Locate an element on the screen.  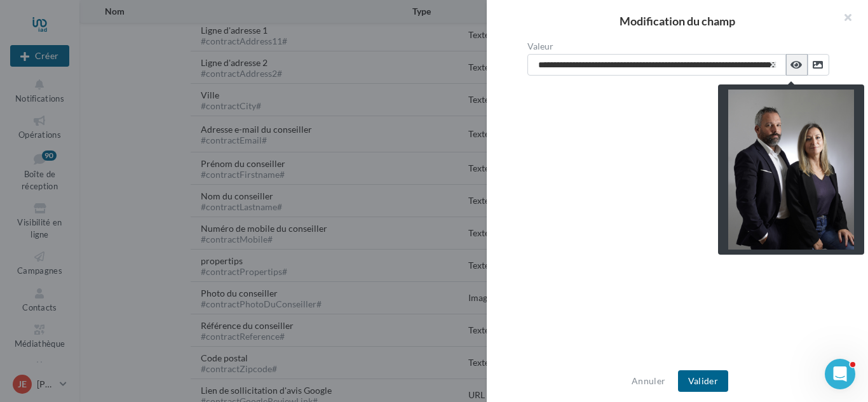
label: Valeur is located at coordinates (683, 47).